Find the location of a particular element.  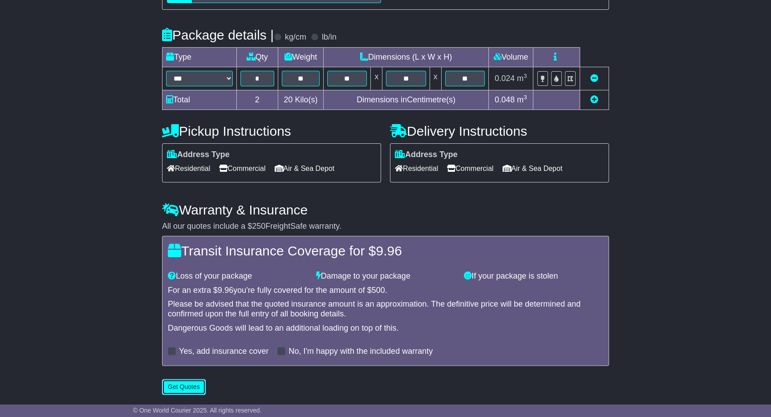

td: Type is located at coordinates (199, 57).